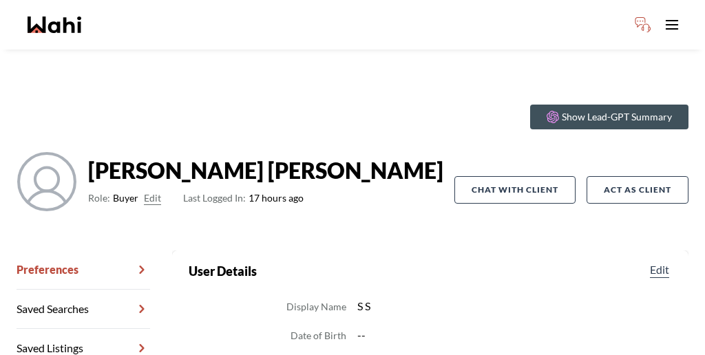 Image resolution: width=705 pixels, height=355 pixels. Describe the element at coordinates (515, 190) in the screenshot. I see `button: Chat with client` at that location.